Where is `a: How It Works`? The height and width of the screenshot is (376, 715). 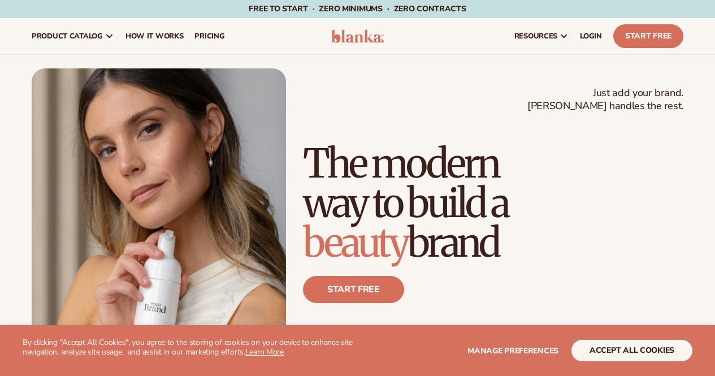
a: How It Works is located at coordinates (154, 36).